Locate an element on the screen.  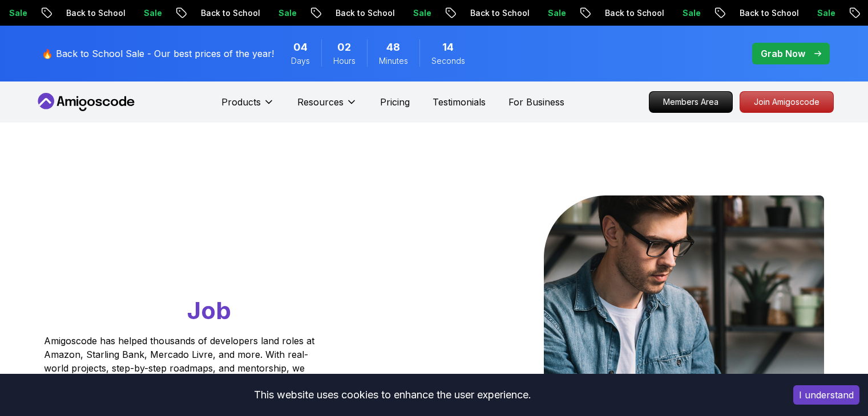
span: Minutes is located at coordinates (393, 61).